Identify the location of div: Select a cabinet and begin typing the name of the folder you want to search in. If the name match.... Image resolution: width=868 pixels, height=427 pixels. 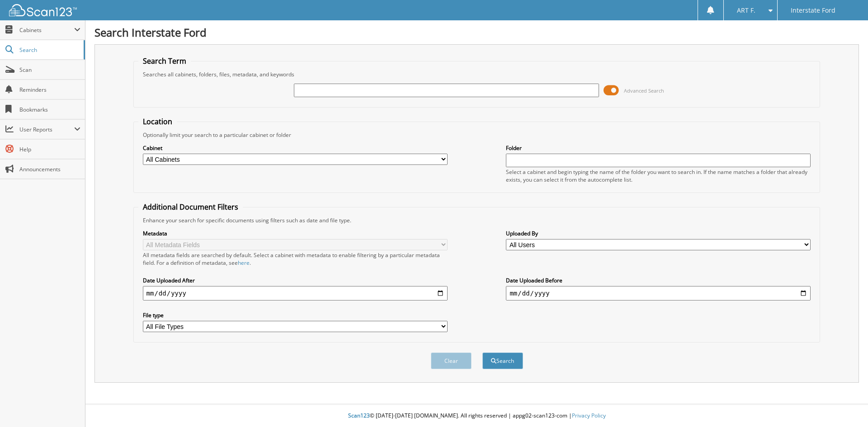
(659, 176).